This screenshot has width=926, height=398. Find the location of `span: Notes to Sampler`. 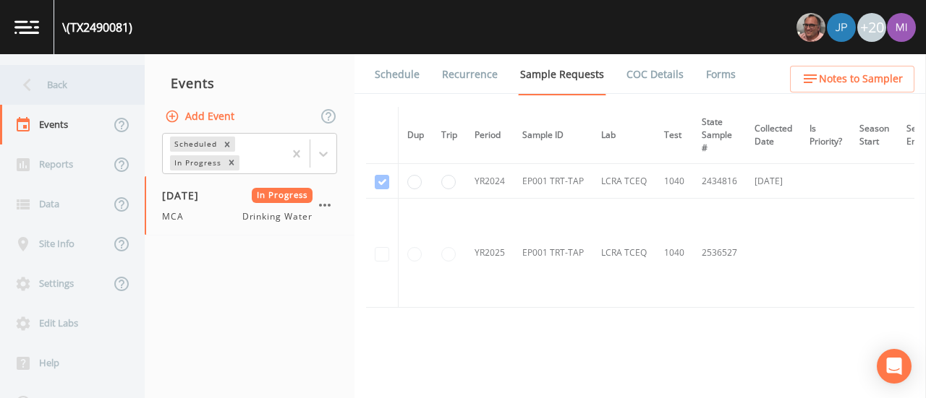

span: Notes to Sampler is located at coordinates (861, 79).